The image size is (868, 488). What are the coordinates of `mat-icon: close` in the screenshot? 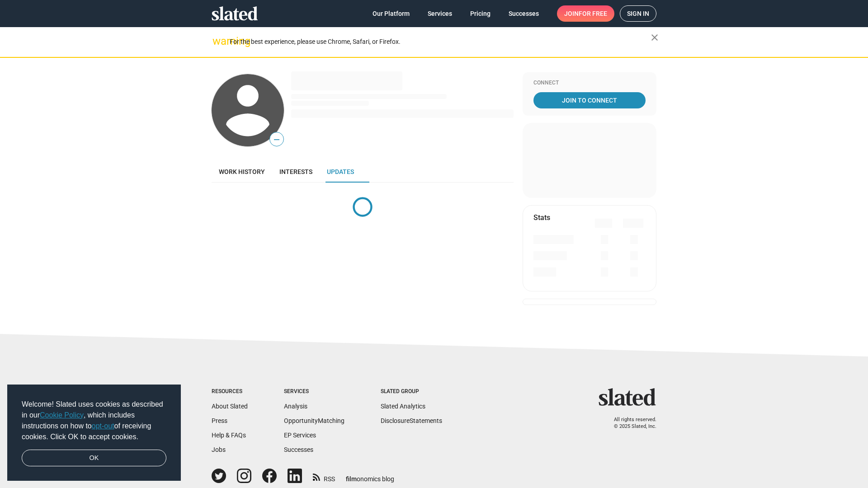 It's located at (655, 37).